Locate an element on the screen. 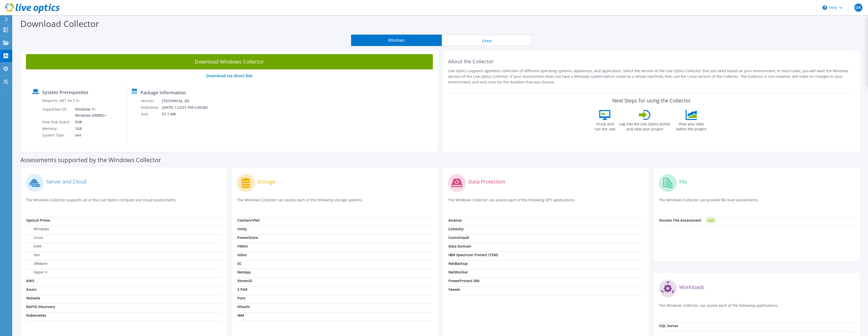  label: Server and Cloud is located at coordinates (67, 182).